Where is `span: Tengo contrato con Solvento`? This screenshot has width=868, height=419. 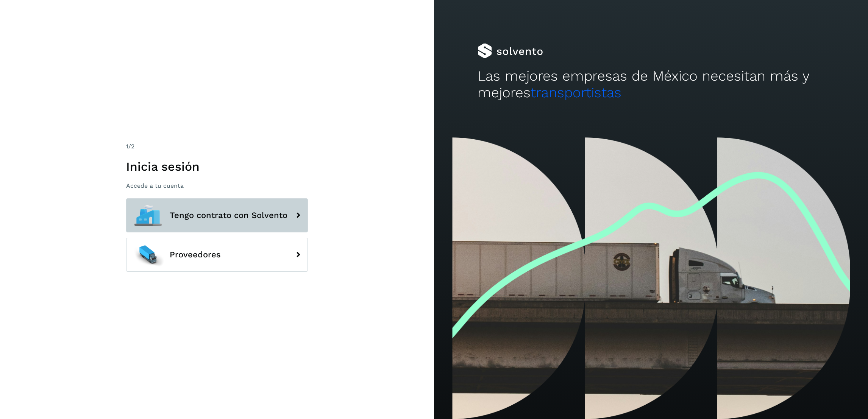
span: Tengo contrato con Solvento is located at coordinates (229, 216).